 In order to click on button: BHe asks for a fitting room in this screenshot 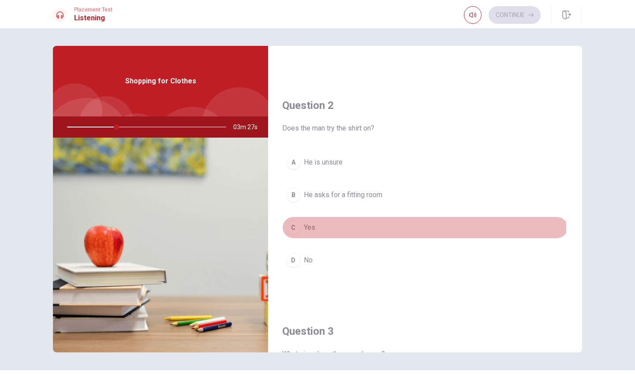, I will do `click(425, 195)`.